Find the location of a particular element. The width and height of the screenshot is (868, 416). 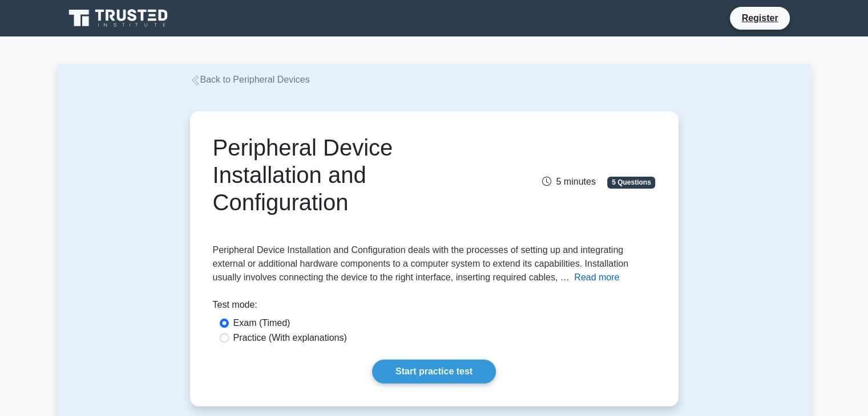

span: 5 Questions is located at coordinates (631, 182).